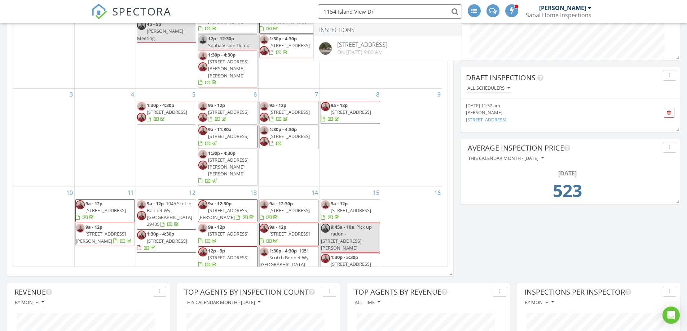  What do you see at coordinates (387, 30) in the screenshot?
I see `li: Inspections` at bounding box center [387, 30].